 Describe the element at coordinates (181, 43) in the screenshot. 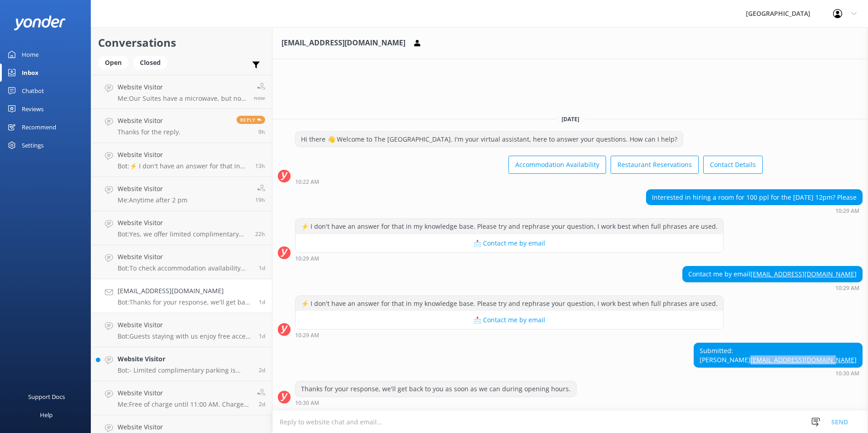

I see `h2: Conversations` at that location.